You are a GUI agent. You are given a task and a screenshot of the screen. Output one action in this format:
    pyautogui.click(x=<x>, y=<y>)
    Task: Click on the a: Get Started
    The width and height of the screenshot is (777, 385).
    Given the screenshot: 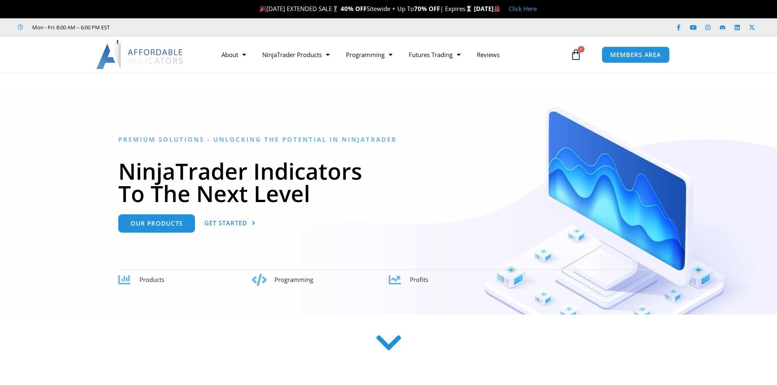 What is the action you would take?
    pyautogui.click(x=230, y=224)
    